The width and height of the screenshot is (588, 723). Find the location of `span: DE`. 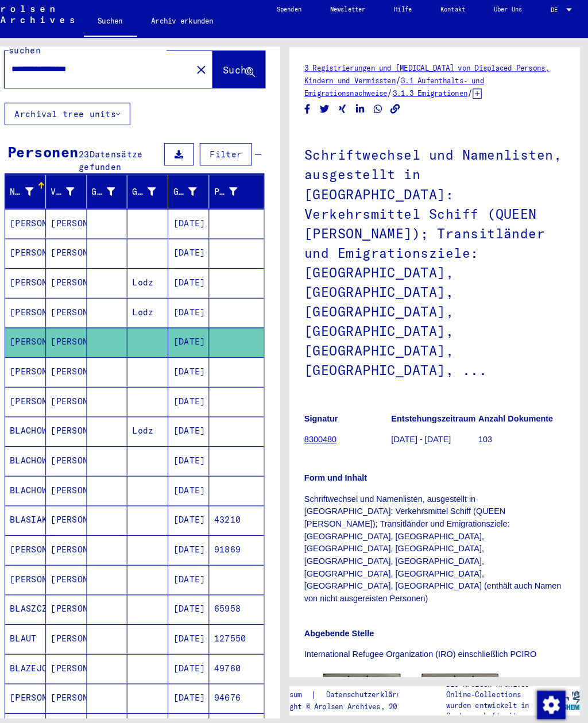

span: DE is located at coordinates (557, 14).